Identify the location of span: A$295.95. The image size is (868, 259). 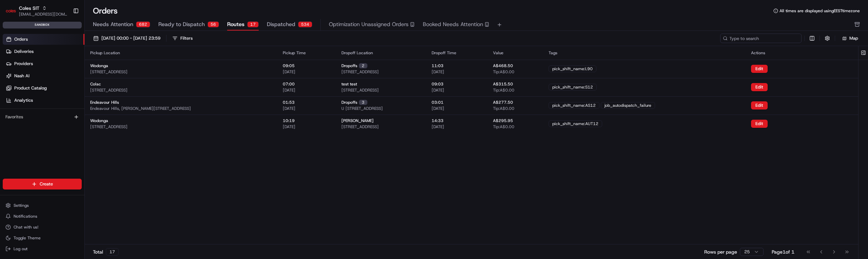
(503, 120).